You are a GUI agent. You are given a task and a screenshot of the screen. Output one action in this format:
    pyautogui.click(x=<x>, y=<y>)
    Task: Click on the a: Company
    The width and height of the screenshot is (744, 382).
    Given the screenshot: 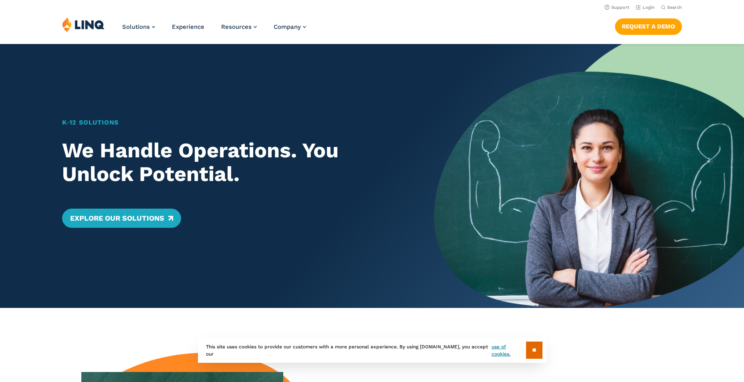 What is the action you would take?
    pyautogui.click(x=290, y=27)
    